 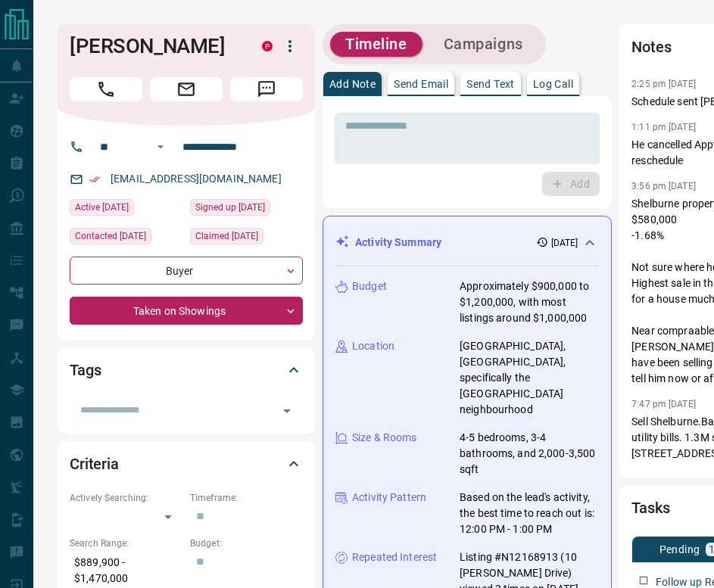 What do you see at coordinates (385, 438) in the screenshot?
I see `p: Size & Rooms` at bounding box center [385, 438].